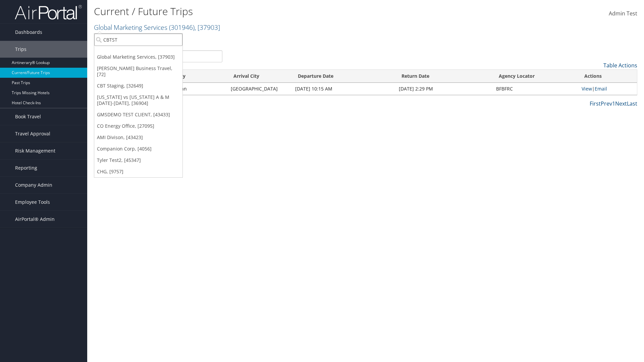  What do you see at coordinates (138, 172) in the screenshot?
I see `a: CHG, [9757]` at bounding box center [138, 172].